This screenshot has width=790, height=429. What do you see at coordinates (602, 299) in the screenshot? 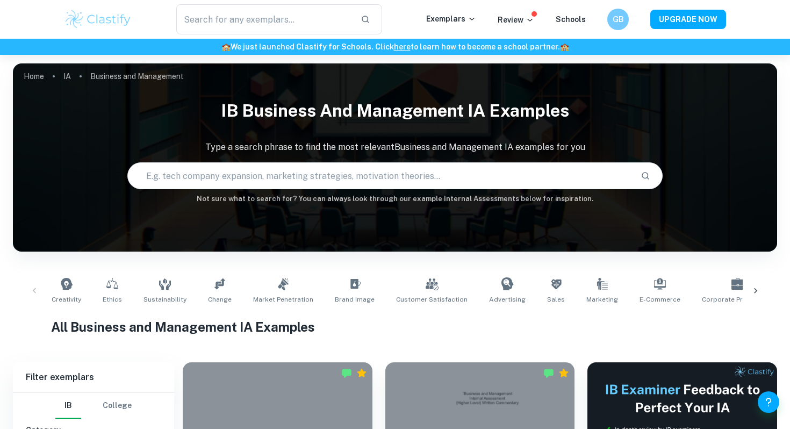
I see `span: Marketing` at bounding box center [602, 299].